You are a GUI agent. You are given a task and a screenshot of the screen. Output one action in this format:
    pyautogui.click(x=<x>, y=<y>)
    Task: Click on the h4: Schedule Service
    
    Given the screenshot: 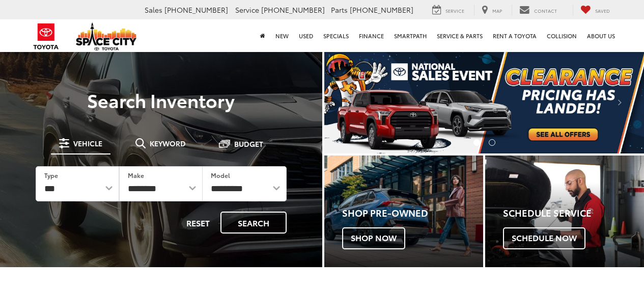 What is the action you would take?
    pyautogui.click(x=573, y=213)
    